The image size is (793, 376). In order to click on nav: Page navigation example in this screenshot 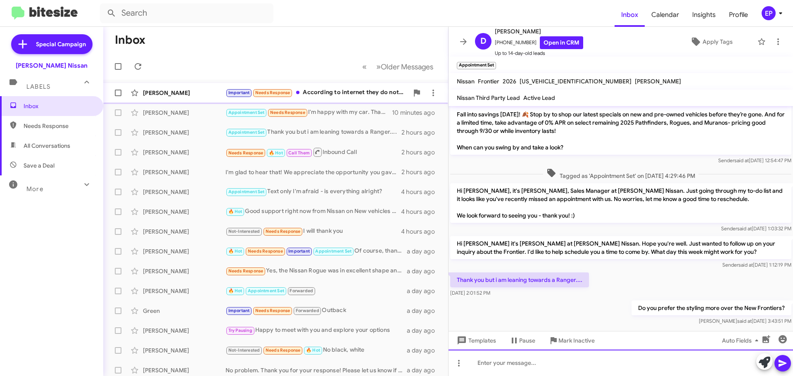, I will do `click(398, 66)`.